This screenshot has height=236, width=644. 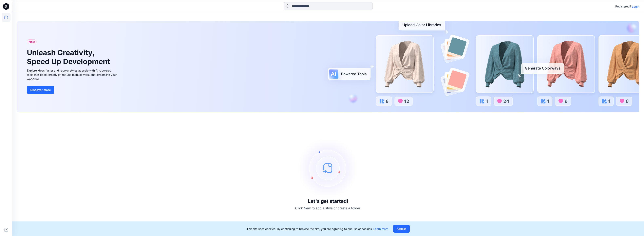 What do you see at coordinates (32, 42) in the screenshot?
I see `span: New` at bounding box center [32, 42].